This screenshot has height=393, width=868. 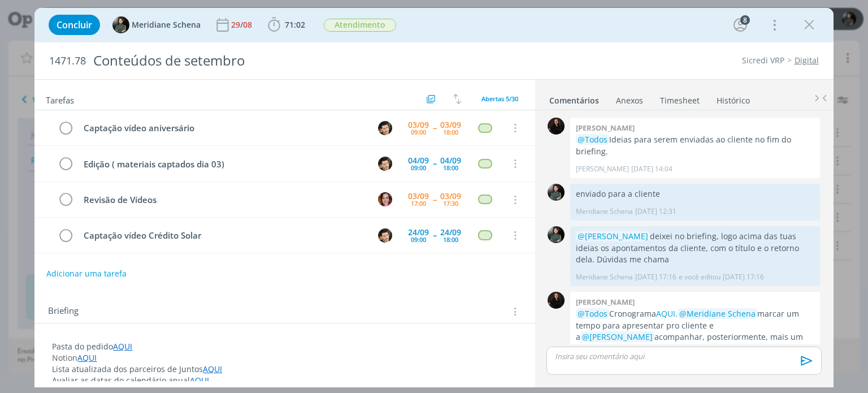 I want to click on button: 71:02, so click(x=287, y=25).